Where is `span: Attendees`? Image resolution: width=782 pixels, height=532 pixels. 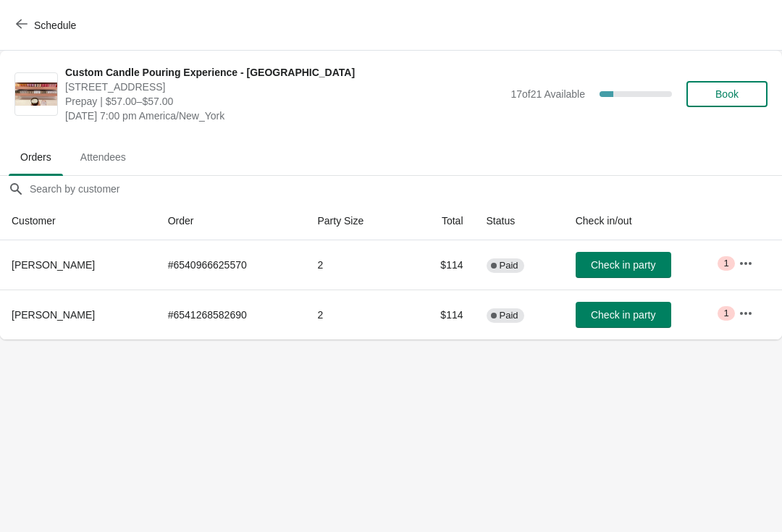
span: Attendees is located at coordinates (103, 157).